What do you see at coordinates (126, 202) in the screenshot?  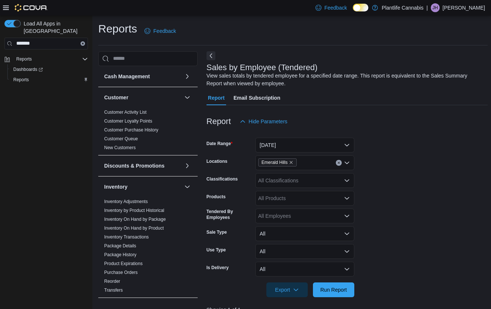 I see `a: Inventory Adjustments` at bounding box center [126, 202].